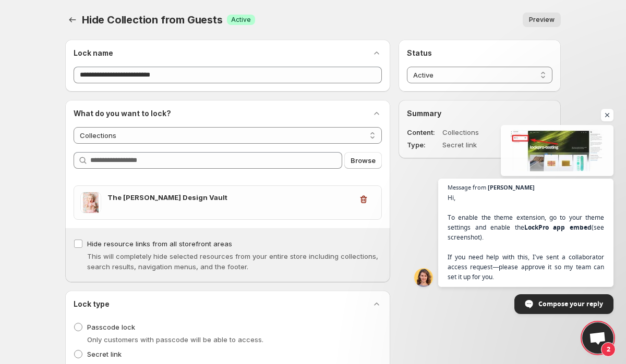 The image size is (626, 364). I want to click on span: Passcode lock, so click(111, 327).